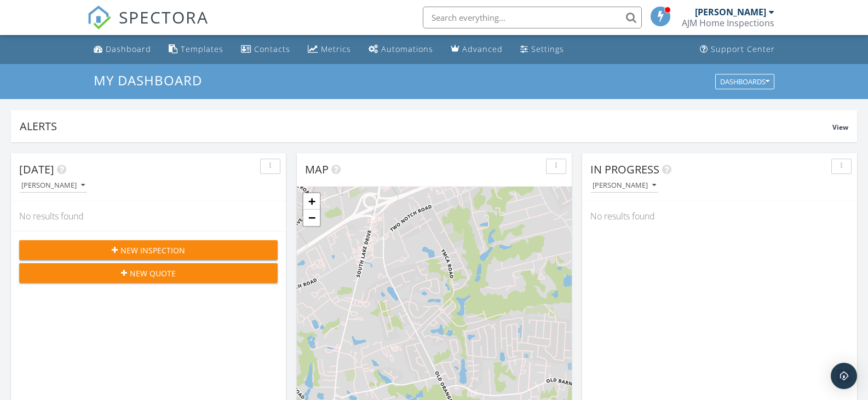 This screenshot has width=868, height=400. Describe the element at coordinates (542, 49) in the screenshot. I see `a: Settings` at that location.